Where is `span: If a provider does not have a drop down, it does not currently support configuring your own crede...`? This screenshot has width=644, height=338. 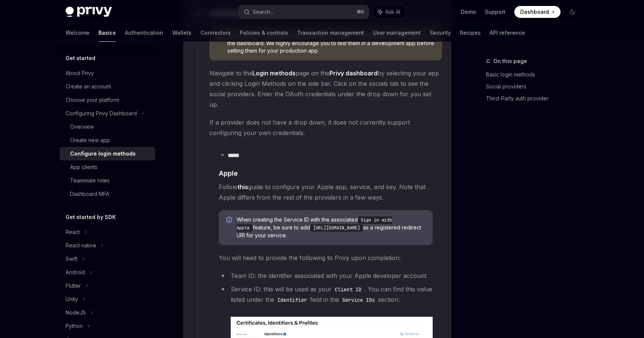
span: If a provider does not have a drop down, it does not currently support configuring your own crede... is located at coordinates (326, 128).